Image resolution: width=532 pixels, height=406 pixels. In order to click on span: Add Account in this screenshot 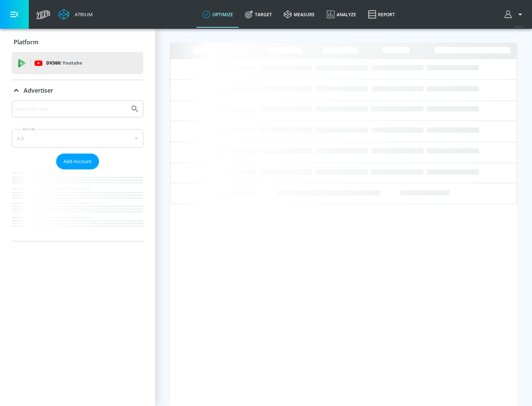, I will do `click(78, 161)`.